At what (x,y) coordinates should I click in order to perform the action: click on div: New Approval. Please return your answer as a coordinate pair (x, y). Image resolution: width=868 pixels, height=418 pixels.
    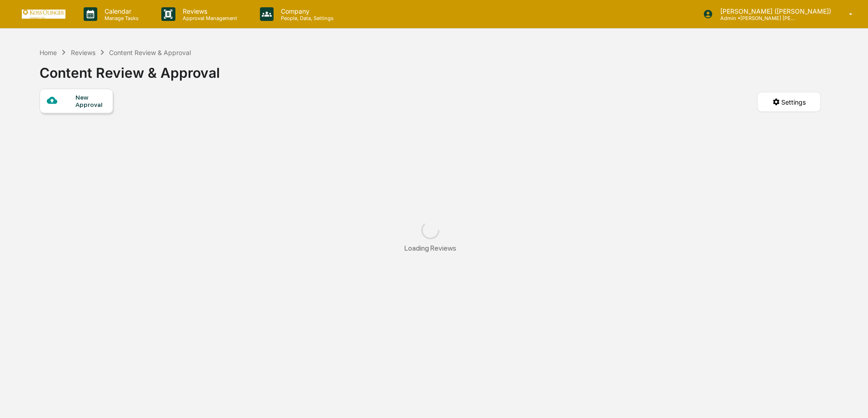
    Looking at the image, I should click on (90, 101).